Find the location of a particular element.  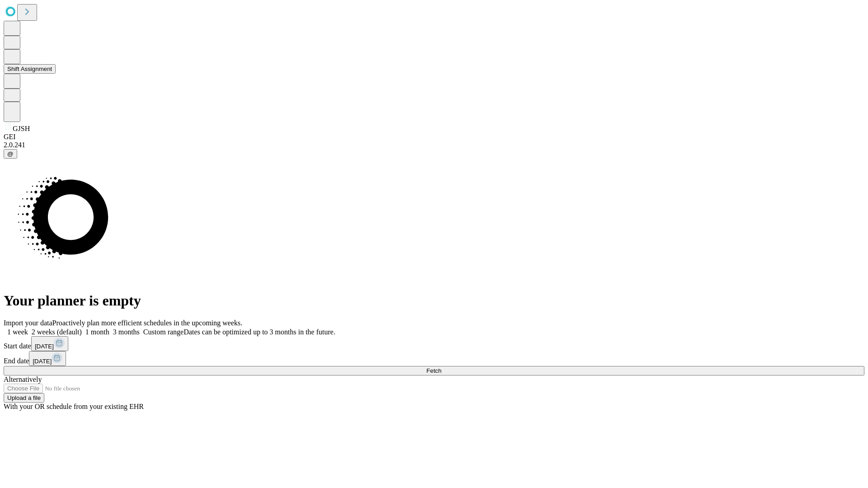

button: Fetch is located at coordinates (434, 371).